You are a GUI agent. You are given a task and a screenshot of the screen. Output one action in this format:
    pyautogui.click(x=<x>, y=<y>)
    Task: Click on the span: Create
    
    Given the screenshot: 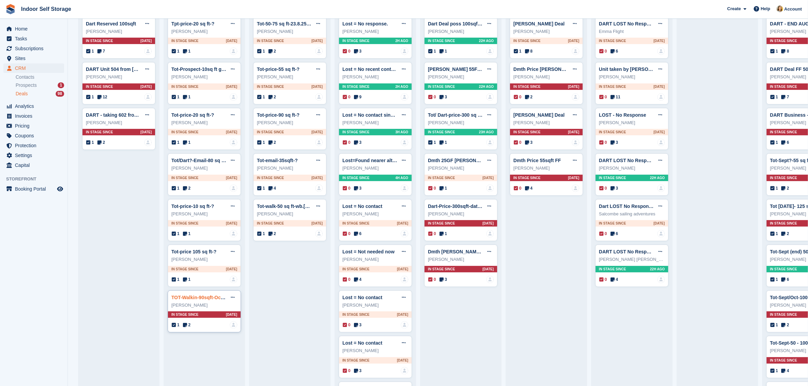 What is the action you would take?
    pyautogui.click(x=734, y=9)
    